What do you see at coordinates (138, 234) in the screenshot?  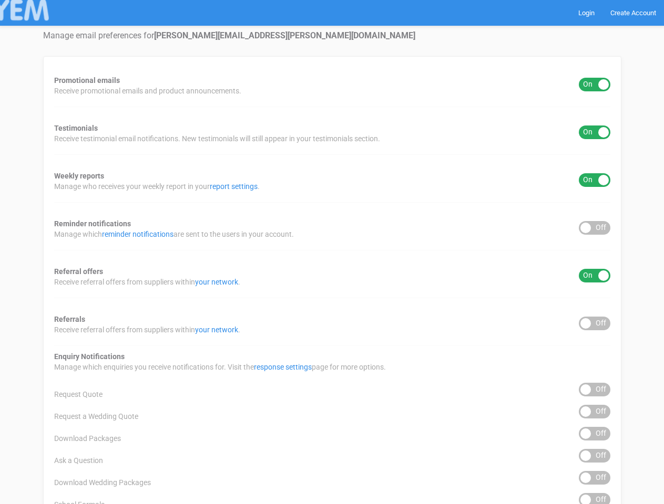 I see `a: reminder notifications` at bounding box center [138, 234].